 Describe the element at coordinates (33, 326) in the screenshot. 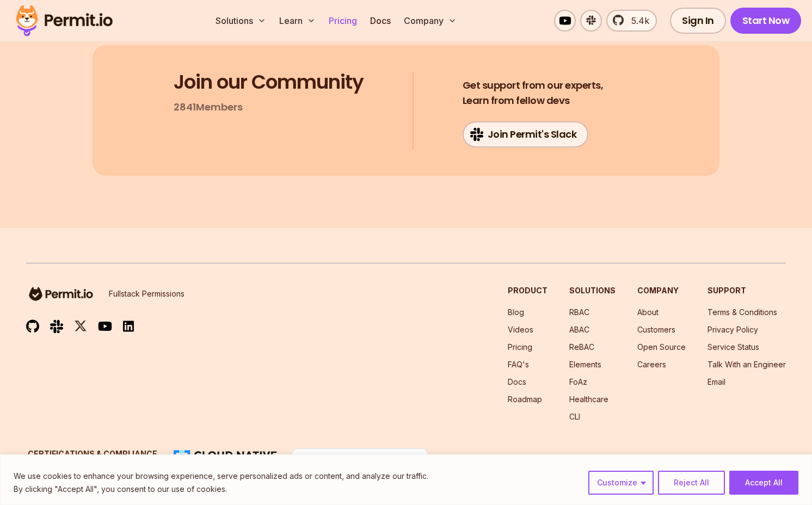

I see `img: github` at that location.